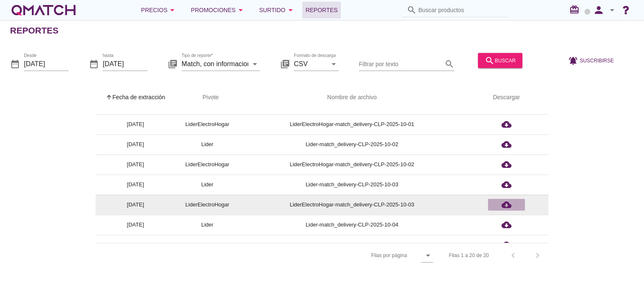  I want to click on button: Precios, so click(159, 10).